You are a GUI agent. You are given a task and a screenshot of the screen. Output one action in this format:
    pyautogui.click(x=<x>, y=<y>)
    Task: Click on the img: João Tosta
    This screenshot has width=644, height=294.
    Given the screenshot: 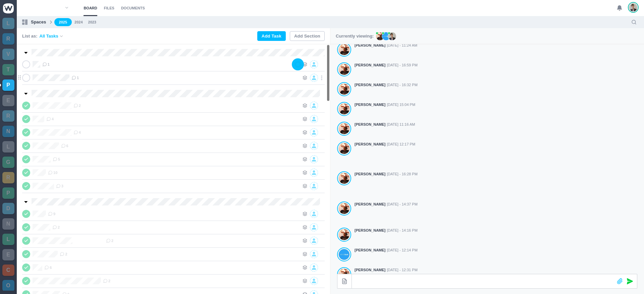 What is the action you would take?
    pyautogui.click(x=344, y=254)
    